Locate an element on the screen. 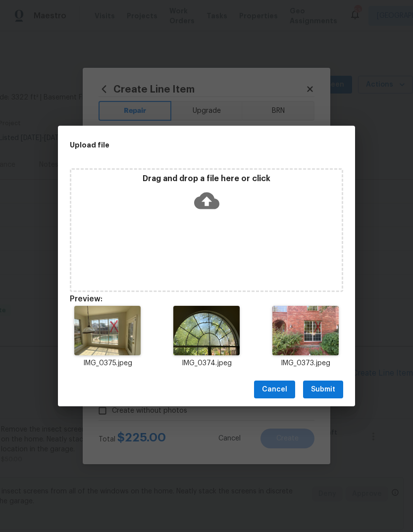  button: Submit is located at coordinates (323, 390).